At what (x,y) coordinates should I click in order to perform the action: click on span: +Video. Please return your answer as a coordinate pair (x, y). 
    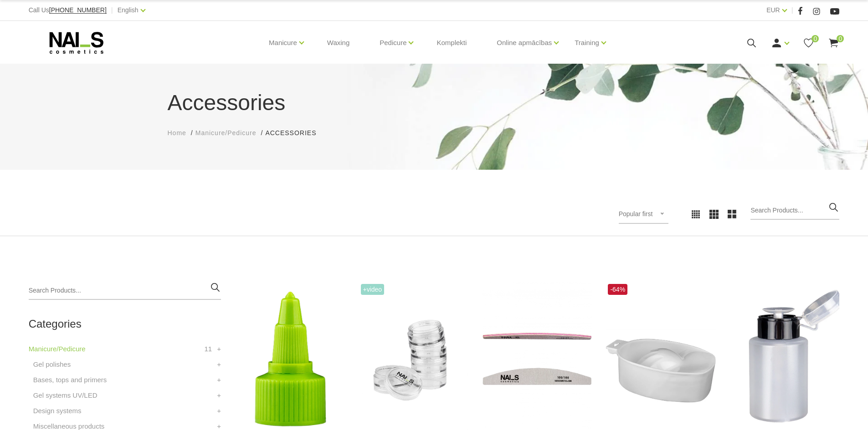
    Looking at the image, I should click on (373, 289).